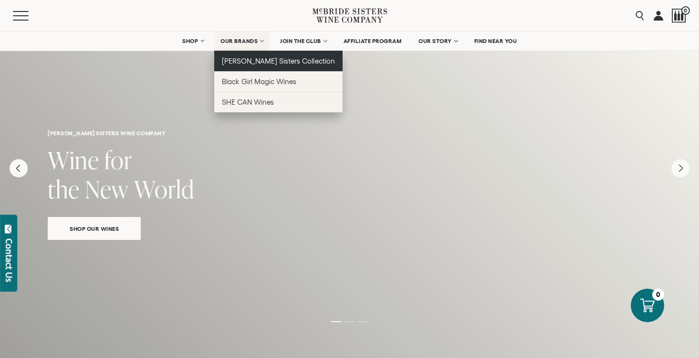 The width and height of the screenshot is (699, 358). What do you see at coordinates (438, 41) in the screenshot?
I see `a: OUR STORY` at bounding box center [438, 41].